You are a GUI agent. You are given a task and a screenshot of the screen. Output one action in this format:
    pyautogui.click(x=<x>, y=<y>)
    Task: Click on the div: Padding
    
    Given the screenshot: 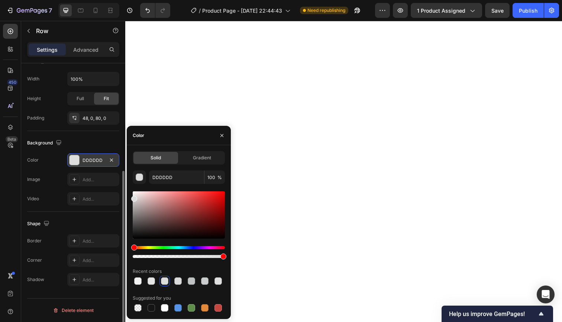 What is the action you would take?
    pyautogui.click(x=36, y=118)
    